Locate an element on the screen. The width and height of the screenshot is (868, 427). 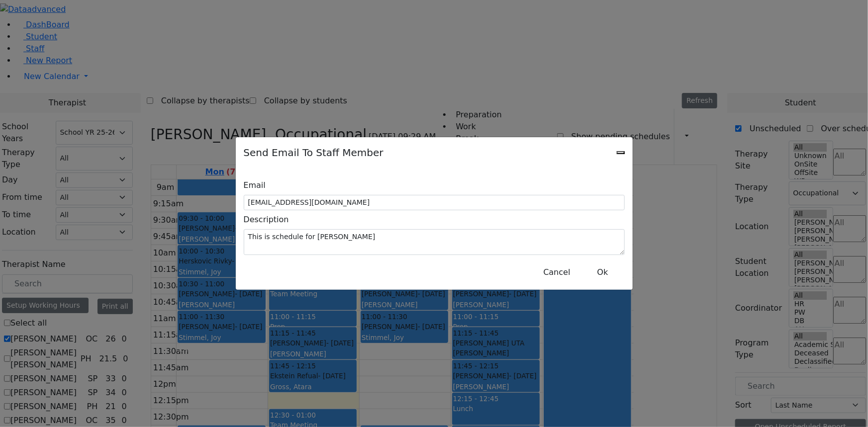
h5: Send Email To Staff Member is located at coordinates (313, 152).